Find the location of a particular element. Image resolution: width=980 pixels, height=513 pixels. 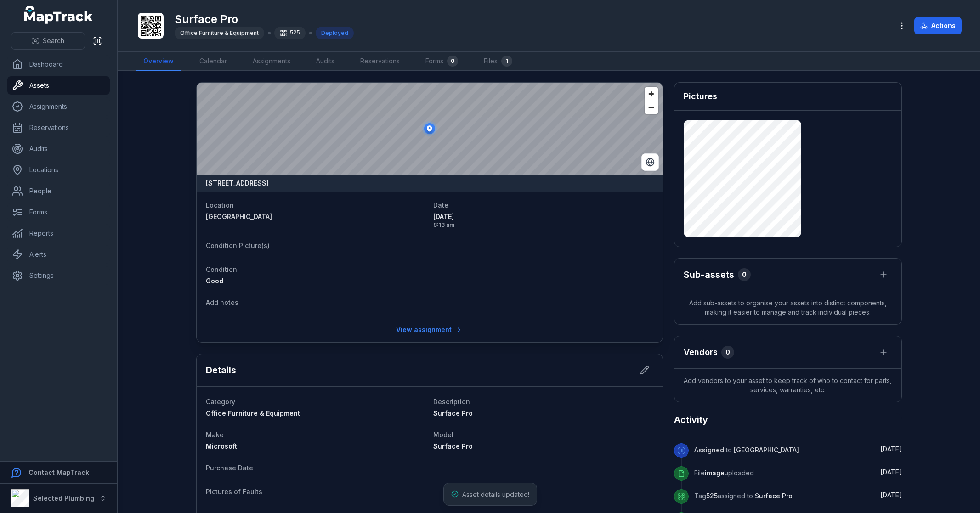

h2: Sub-assets is located at coordinates (709, 275).